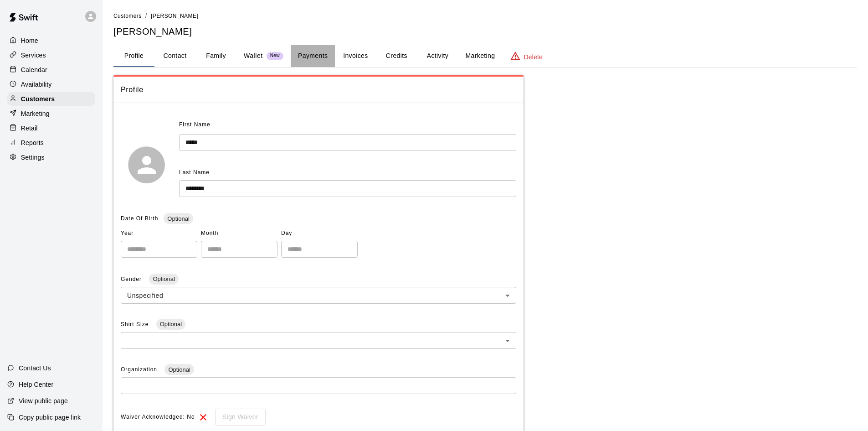  I want to click on a: Settings, so click(51, 157).